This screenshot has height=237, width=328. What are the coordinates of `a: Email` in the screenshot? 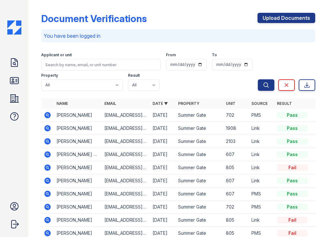 It's located at (110, 103).